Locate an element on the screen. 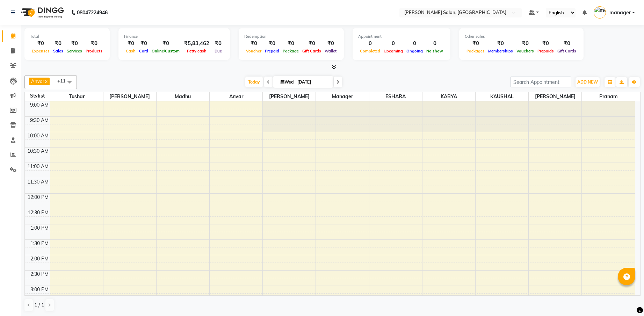 The width and height of the screenshot is (644, 316). div: Other sales is located at coordinates (521, 37).